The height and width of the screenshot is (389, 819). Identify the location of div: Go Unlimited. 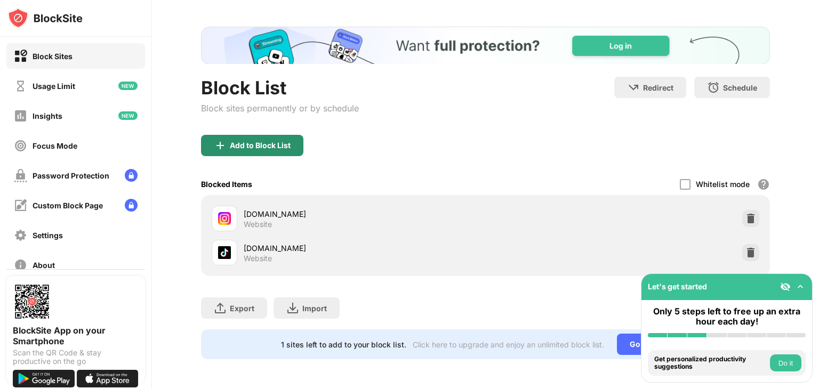
(653, 345).